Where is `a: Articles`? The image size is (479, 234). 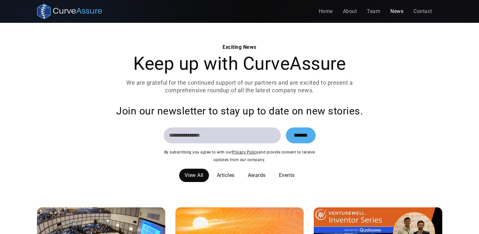 a: Articles is located at coordinates (226, 175).